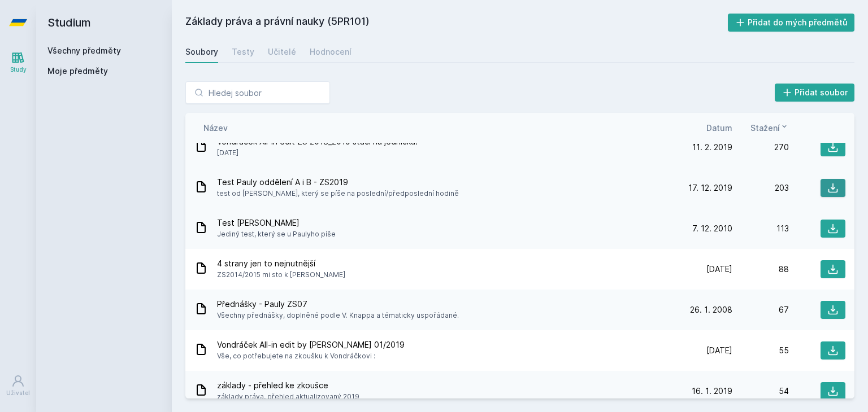 This screenshot has height=412, width=868. Describe the element at coordinates (277, 235) in the screenshot. I see `span: Jediný test, který se u Paulyho píše` at that location.